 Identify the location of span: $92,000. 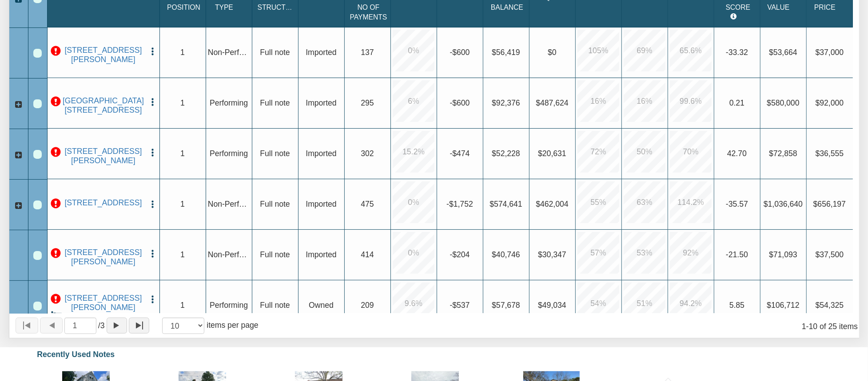
(830, 103).